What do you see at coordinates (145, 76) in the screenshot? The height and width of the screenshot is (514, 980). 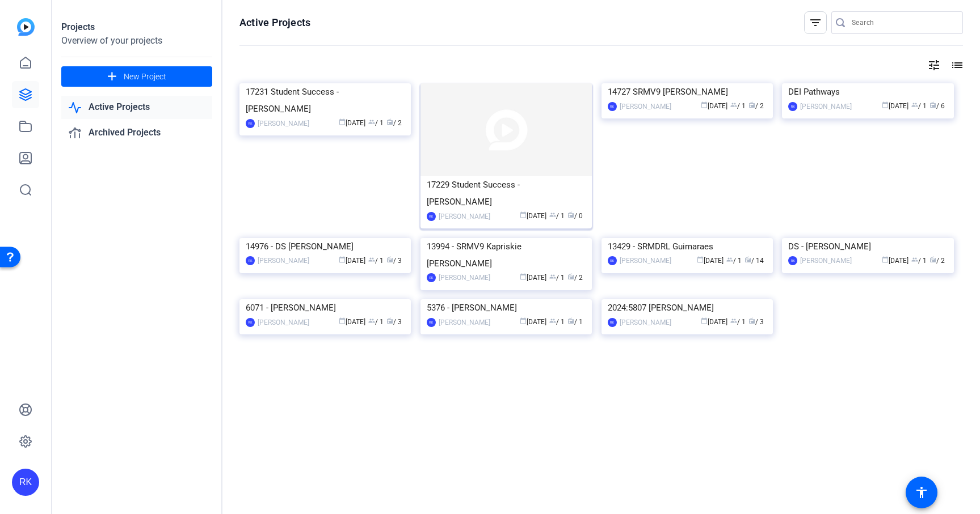 I see `span: New Project` at bounding box center [145, 76].